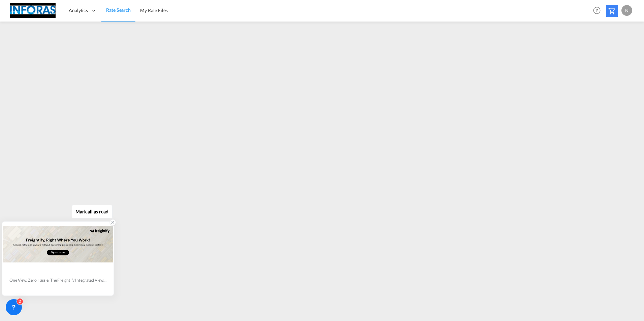  What do you see at coordinates (154, 10) in the screenshot?
I see `span: My Rate Files` at bounding box center [154, 10].